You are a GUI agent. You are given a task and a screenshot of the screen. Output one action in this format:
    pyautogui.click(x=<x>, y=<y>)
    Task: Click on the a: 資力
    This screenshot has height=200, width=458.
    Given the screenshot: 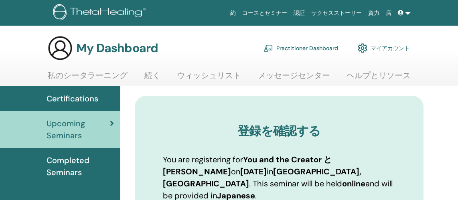 What is the action you would take?
    pyautogui.click(x=374, y=13)
    